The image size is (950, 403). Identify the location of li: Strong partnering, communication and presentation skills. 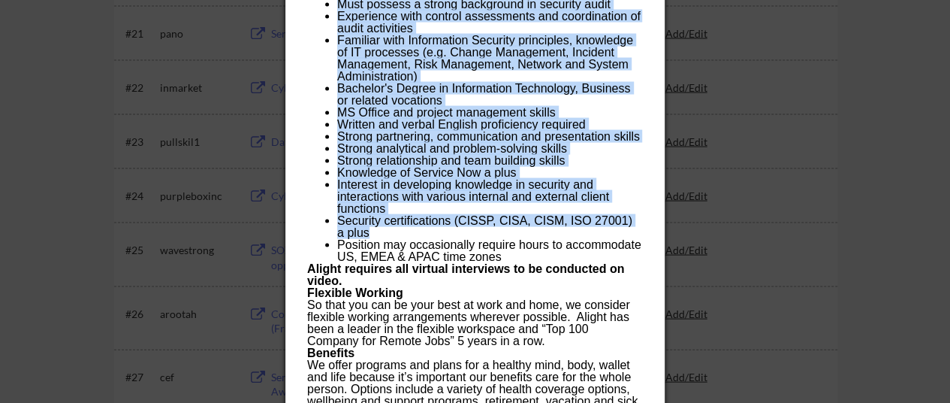
(490, 137).